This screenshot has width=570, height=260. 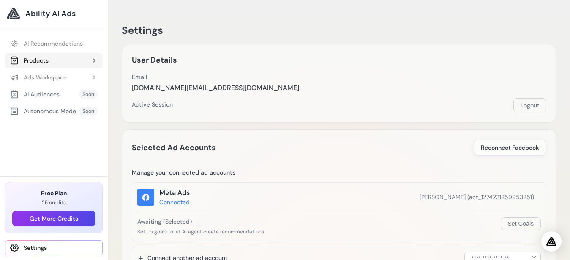 What do you see at coordinates (154, 60) in the screenshot?
I see `h2: User Details` at bounding box center [154, 60].